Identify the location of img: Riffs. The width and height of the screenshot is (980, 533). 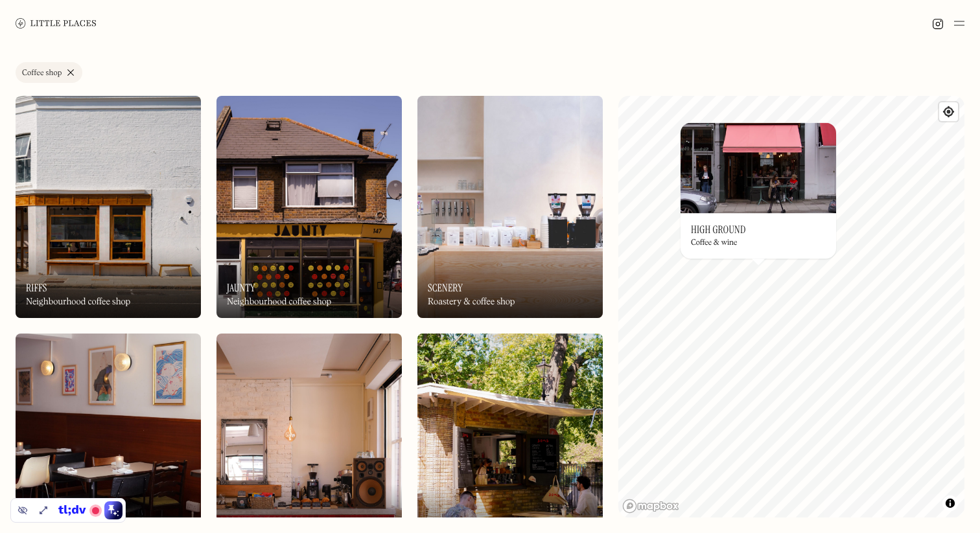
(108, 207).